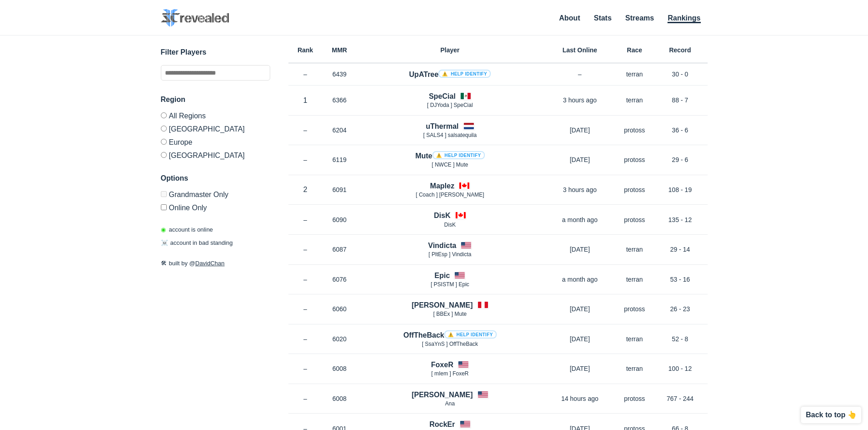 Image resolution: width=868 pixels, height=430 pixels. Describe the element at coordinates (680, 280) in the screenshot. I see `p: 53 - 16` at that location.